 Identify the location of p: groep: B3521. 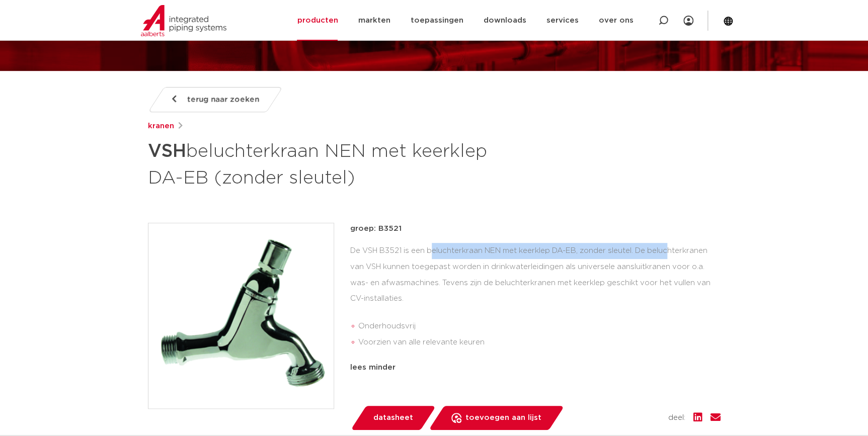
(535, 229).